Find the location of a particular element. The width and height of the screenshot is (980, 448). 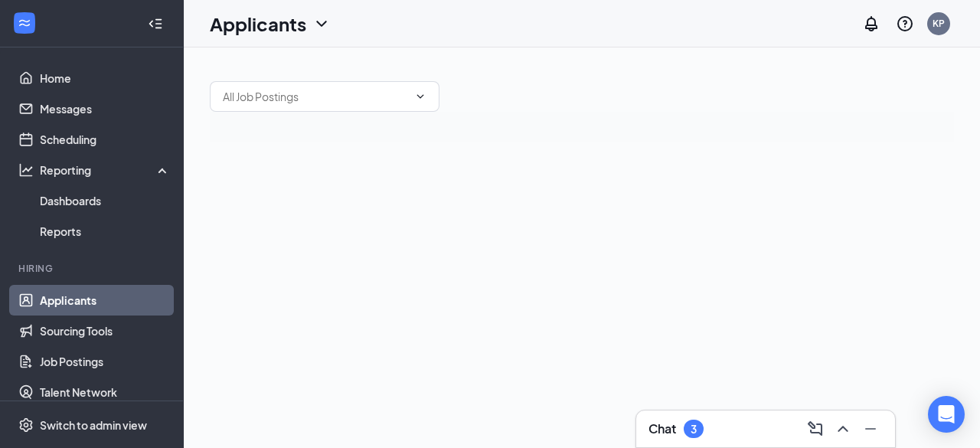

svg: WorkstreamLogo is located at coordinates (24, 23).